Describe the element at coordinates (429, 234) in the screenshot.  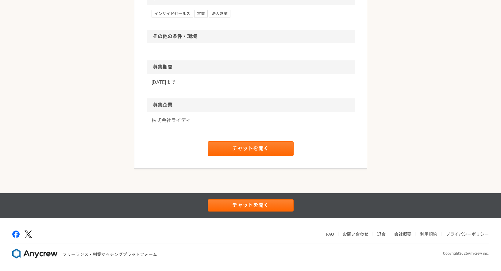
I see `a: 利用規約` at that location.